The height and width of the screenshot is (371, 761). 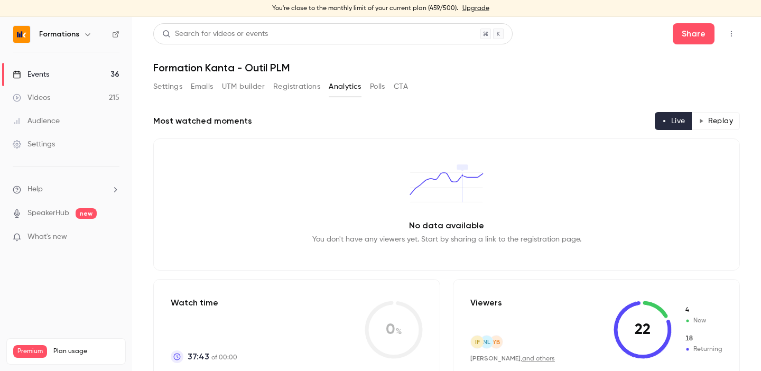 I want to click on span: Nl, so click(x=487, y=342).